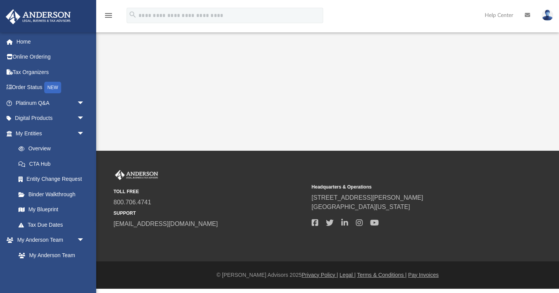  What do you see at coordinates (51, 133) in the screenshot?
I see `a: My Entitiesarrow_drop_down` at bounding box center [51, 133].